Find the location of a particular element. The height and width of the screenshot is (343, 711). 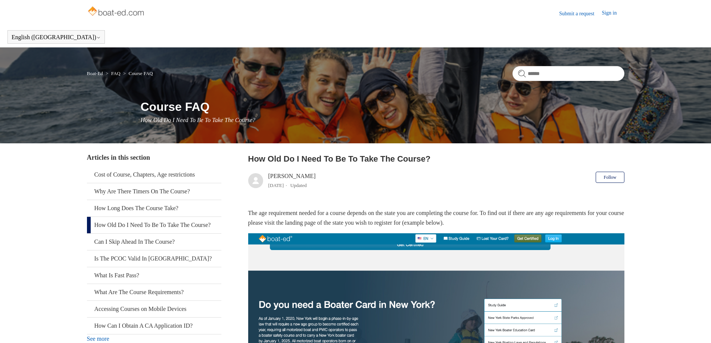

a: Cost of Course, Chapters, Age restrictions is located at coordinates (154, 175).